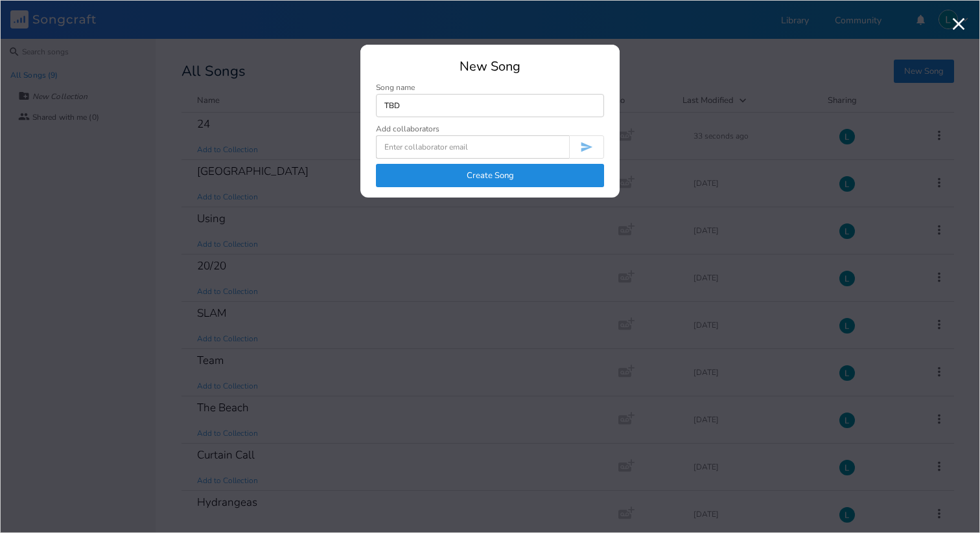 The height and width of the screenshot is (533, 980). What do you see at coordinates (490, 87) in the screenshot?
I see `div: Song name` at bounding box center [490, 87].